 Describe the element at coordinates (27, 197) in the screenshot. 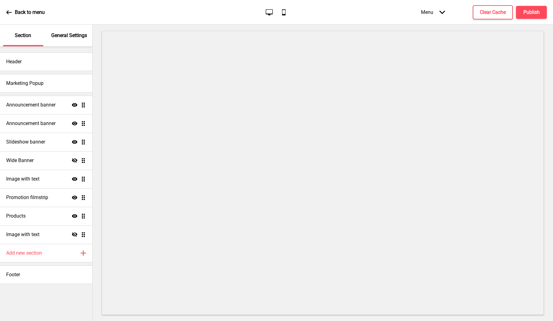

I see `h4: Promotion filmstrip` at that location.